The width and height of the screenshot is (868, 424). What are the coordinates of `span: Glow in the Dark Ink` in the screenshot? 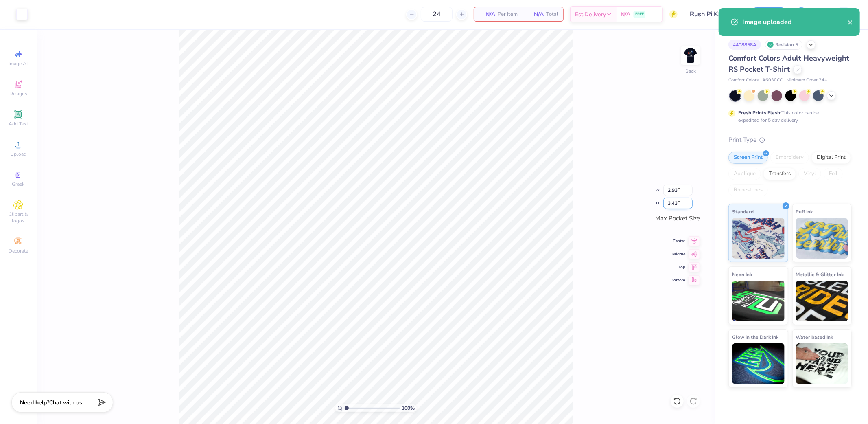 It's located at (755, 336).